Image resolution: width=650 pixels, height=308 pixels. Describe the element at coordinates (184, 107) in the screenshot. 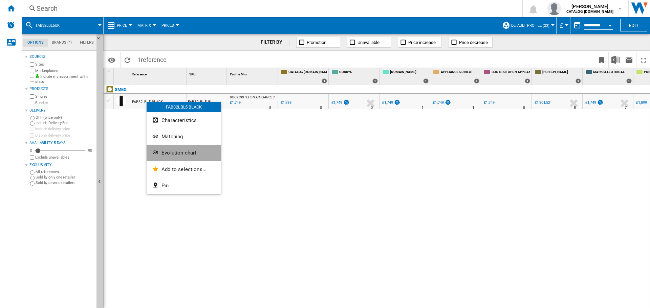

I see `div: FAB32LBL5 BLACK` at that location.